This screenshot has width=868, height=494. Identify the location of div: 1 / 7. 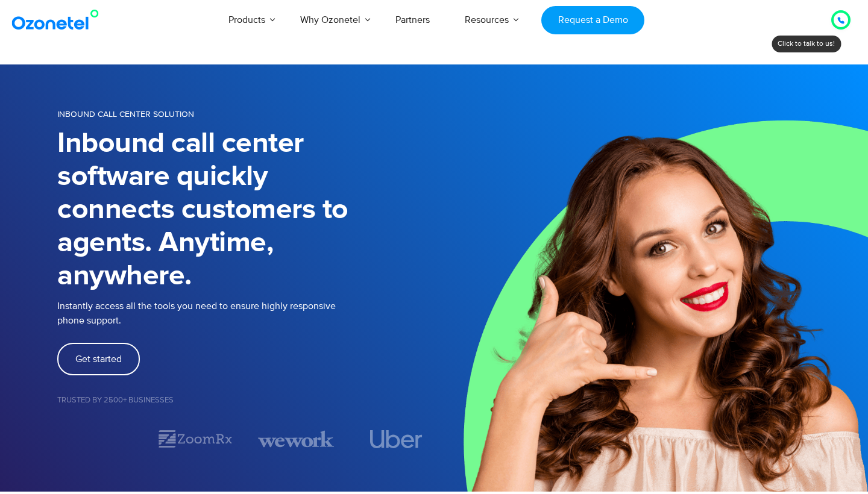
(95, 439).